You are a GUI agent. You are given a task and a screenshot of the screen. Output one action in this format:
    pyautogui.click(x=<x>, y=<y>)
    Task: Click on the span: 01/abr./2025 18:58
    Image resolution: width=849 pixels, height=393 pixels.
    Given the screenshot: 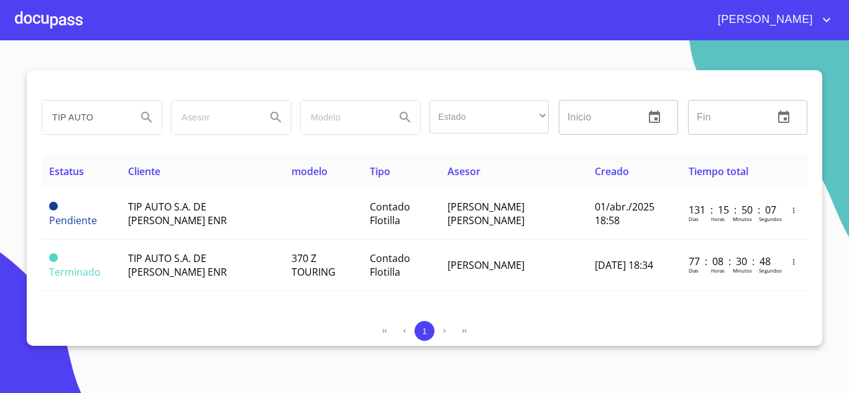 What is the action you would take?
    pyautogui.click(x=625, y=214)
    